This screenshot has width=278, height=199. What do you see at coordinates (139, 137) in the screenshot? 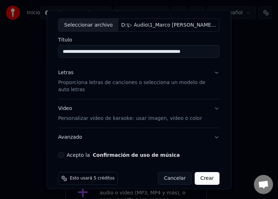
I see `button: Avanzado` at bounding box center [139, 137].